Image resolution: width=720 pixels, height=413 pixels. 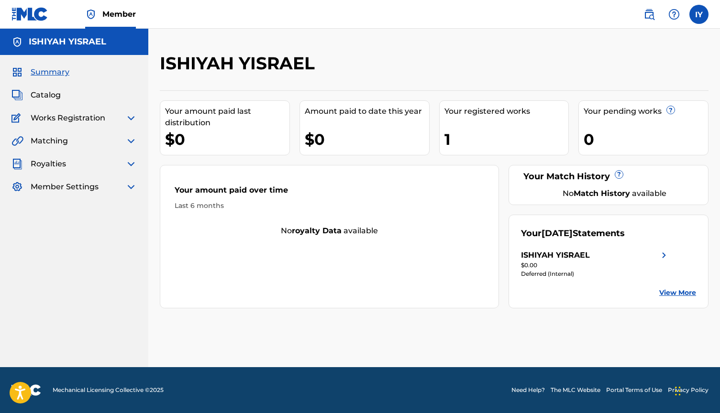 I want to click on div: Your amount paid over time, so click(x=329, y=193).